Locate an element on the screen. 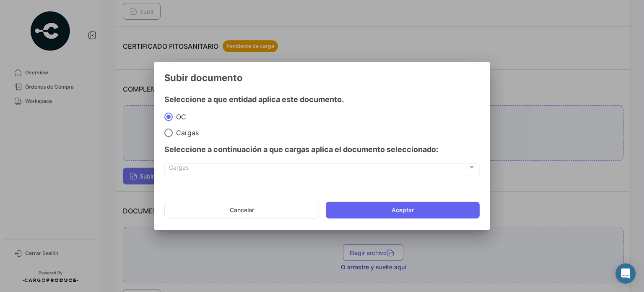 This screenshot has width=644, height=292. h3: Subir documento is located at coordinates (322, 78).